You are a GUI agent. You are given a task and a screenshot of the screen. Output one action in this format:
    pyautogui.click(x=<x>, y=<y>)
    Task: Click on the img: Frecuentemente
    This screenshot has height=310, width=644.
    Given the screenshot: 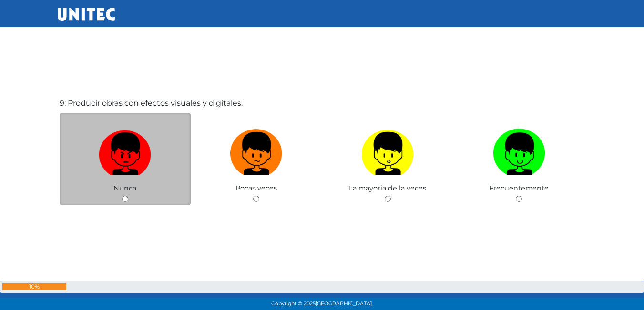 What is the action you would take?
    pyautogui.click(x=519, y=150)
    